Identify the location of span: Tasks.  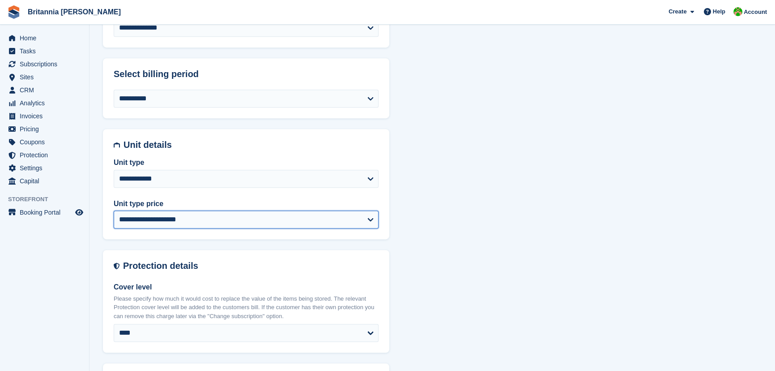
(47, 51).